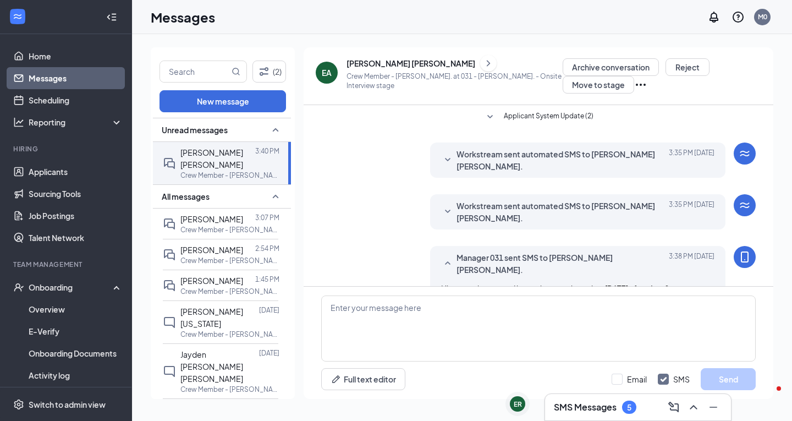  What do you see at coordinates (236, 71) in the screenshot?
I see `svg: MagnifyingGlass` at bounding box center [236, 71].